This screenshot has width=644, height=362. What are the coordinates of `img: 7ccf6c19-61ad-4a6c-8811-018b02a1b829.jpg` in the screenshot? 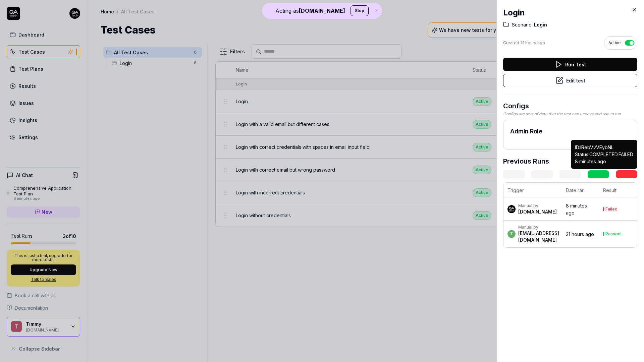 It's located at (512, 209).